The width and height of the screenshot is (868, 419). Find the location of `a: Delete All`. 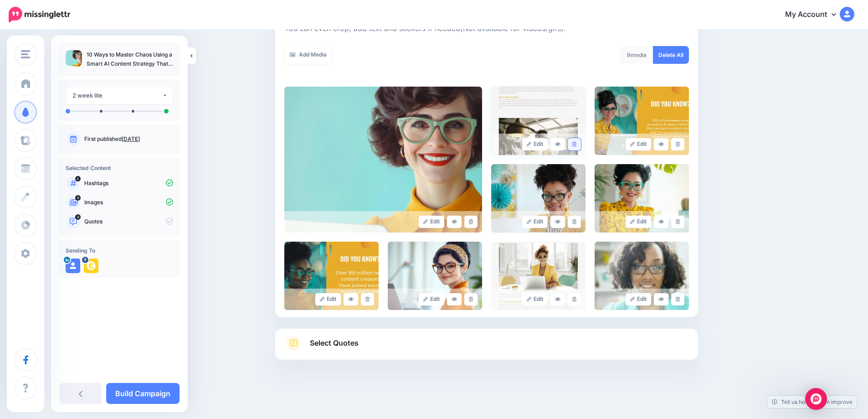

a: Delete All is located at coordinates (671, 55).